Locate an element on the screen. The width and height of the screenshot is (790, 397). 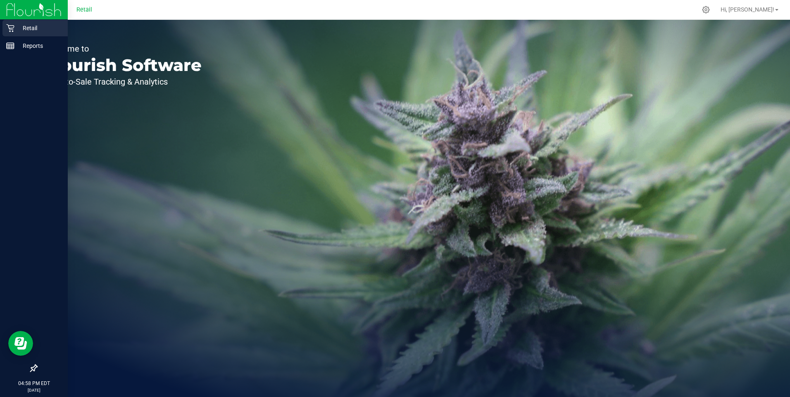
p: Retail is located at coordinates (39, 28).